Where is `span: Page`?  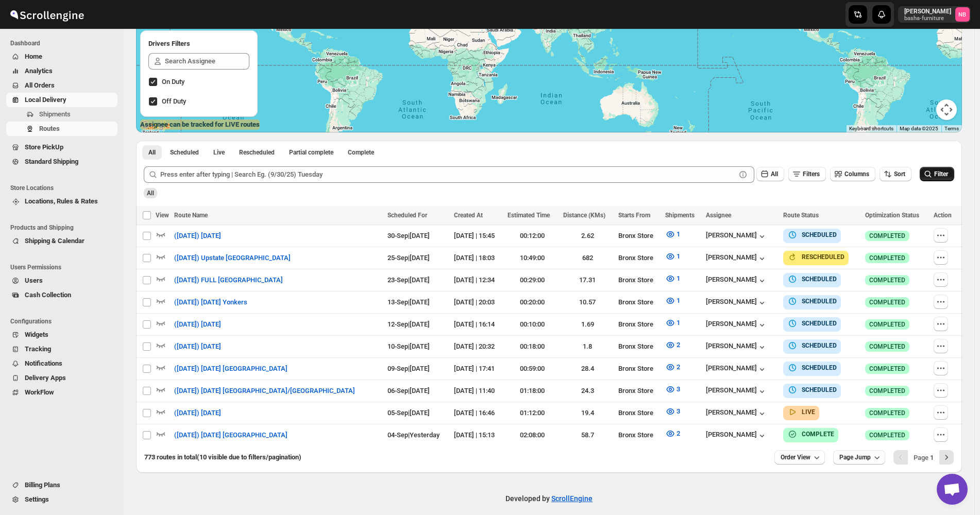 span: Page is located at coordinates (923, 457).